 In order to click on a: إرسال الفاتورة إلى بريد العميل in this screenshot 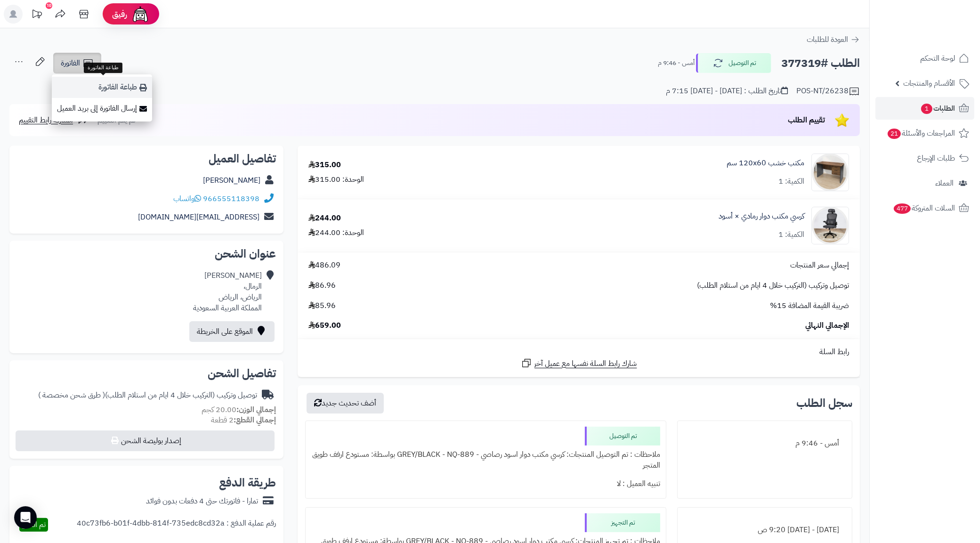, I will do `click(102, 108)`.